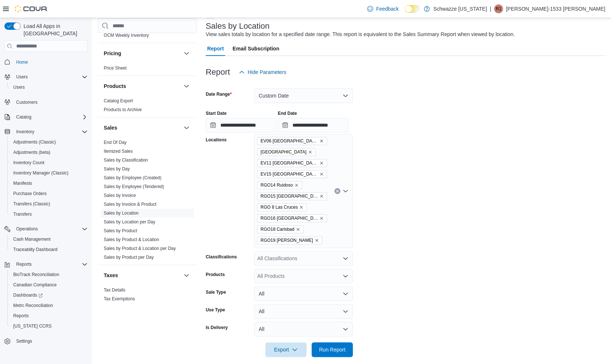 This screenshot has height=364, width=611. Describe the element at coordinates (221, 257) in the screenshot. I see `label: Classifications` at that location.